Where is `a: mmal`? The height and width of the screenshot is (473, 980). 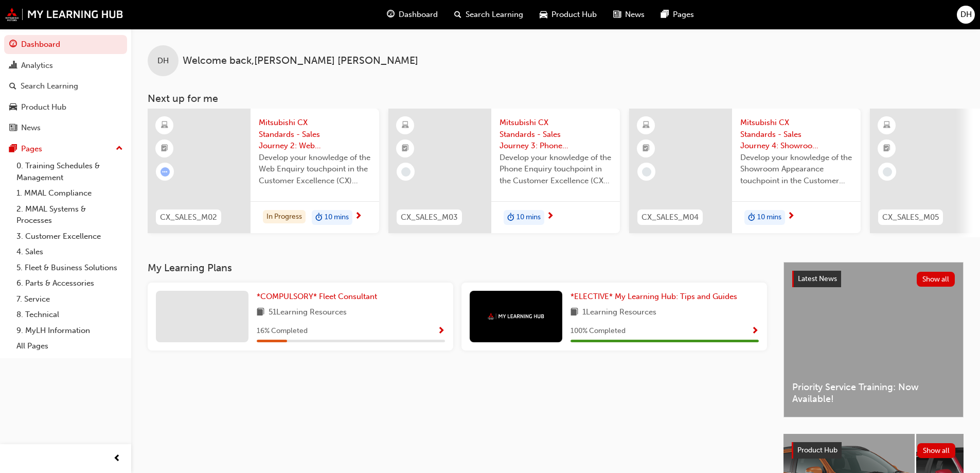 a: mmal is located at coordinates (65, 15).